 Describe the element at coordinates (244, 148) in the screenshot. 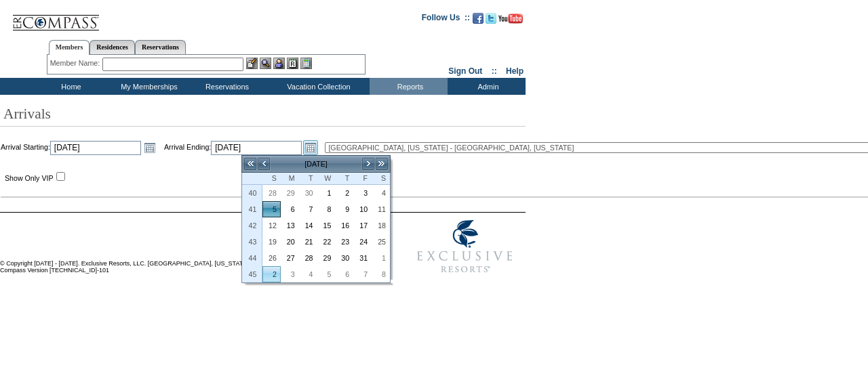

I see `td: Arrival Ending:` at that location.